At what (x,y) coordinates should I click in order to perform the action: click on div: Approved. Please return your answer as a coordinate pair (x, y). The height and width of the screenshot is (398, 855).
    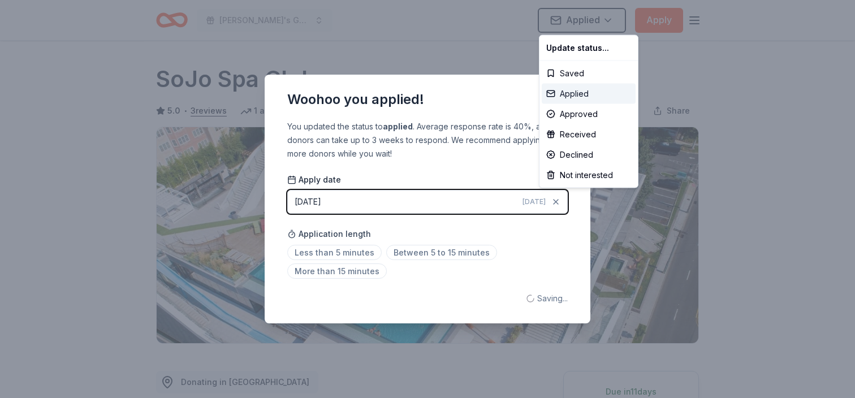
    Looking at the image, I should click on (589, 114).